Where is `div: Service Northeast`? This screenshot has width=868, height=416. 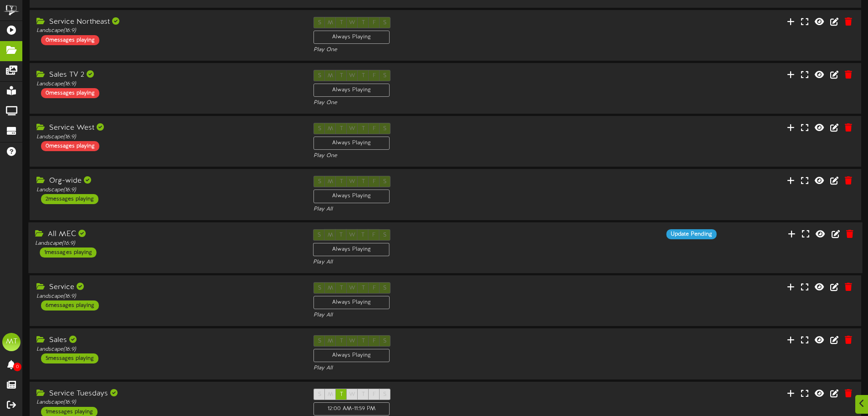 div: Service Northeast is located at coordinates (168, 22).